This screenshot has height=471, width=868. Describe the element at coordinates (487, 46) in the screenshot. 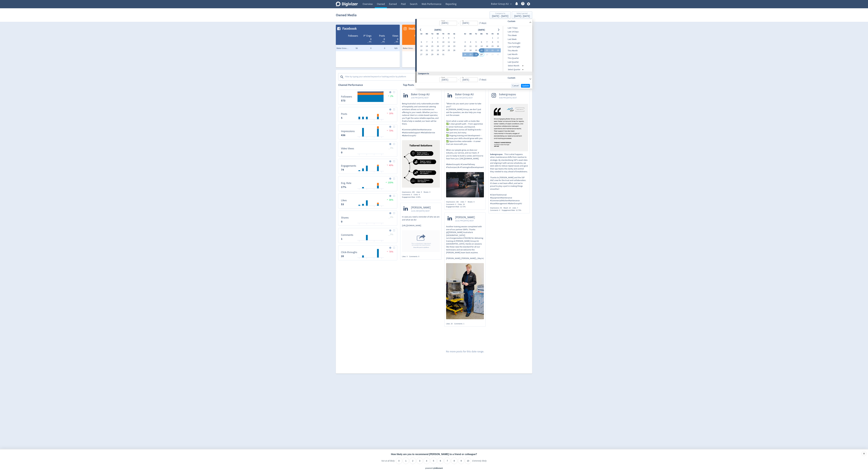

I see `button: 14` at that location.